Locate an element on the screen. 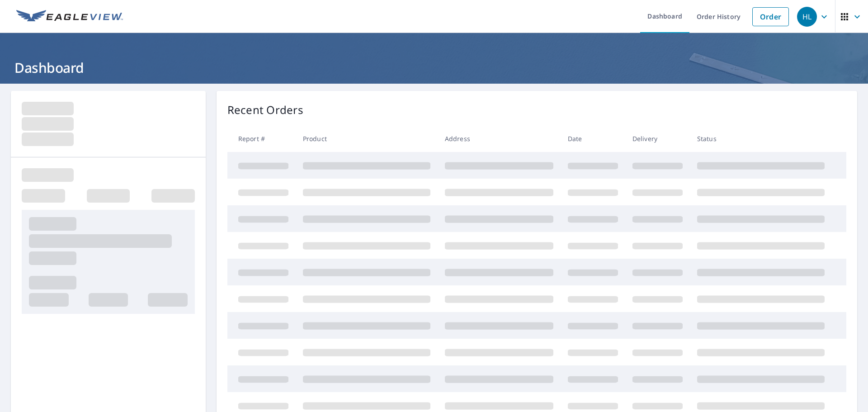 Image resolution: width=868 pixels, height=412 pixels. th: Date is located at coordinates (593, 138).